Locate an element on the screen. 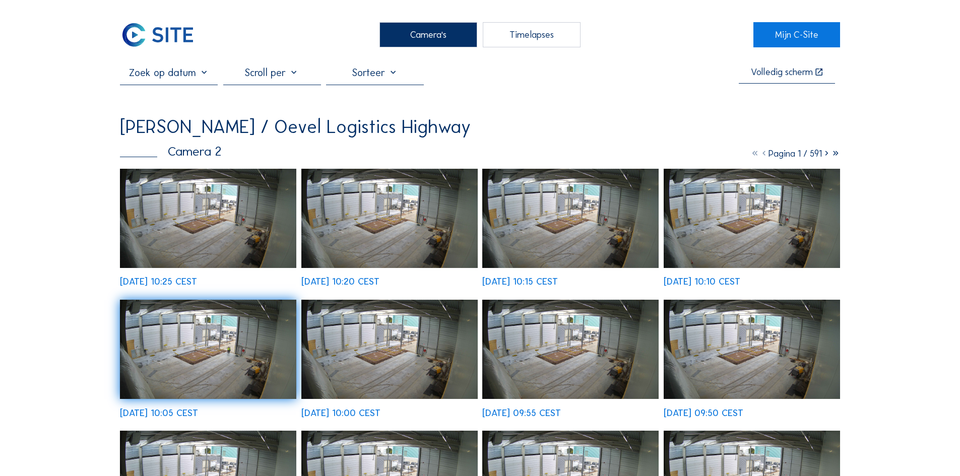 Image resolution: width=960 pixels, height=476 pixels. div: Camera 2 is located at coordinates (170, 152).